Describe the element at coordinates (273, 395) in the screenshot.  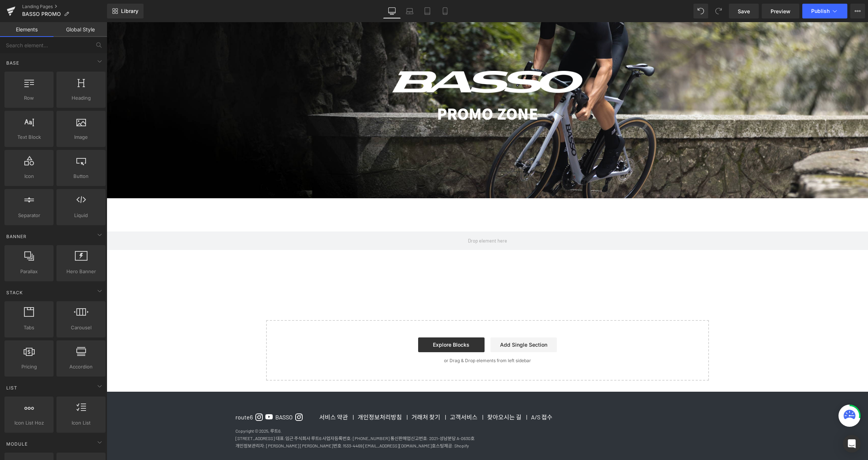
I see `a: 개인정보처리방침` at that location.